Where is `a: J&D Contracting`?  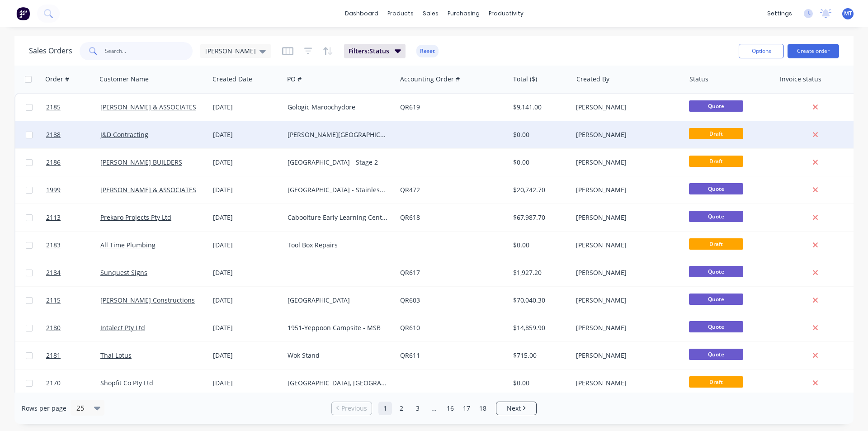
a: J&D Contracting is located at coordinates (124, 134).